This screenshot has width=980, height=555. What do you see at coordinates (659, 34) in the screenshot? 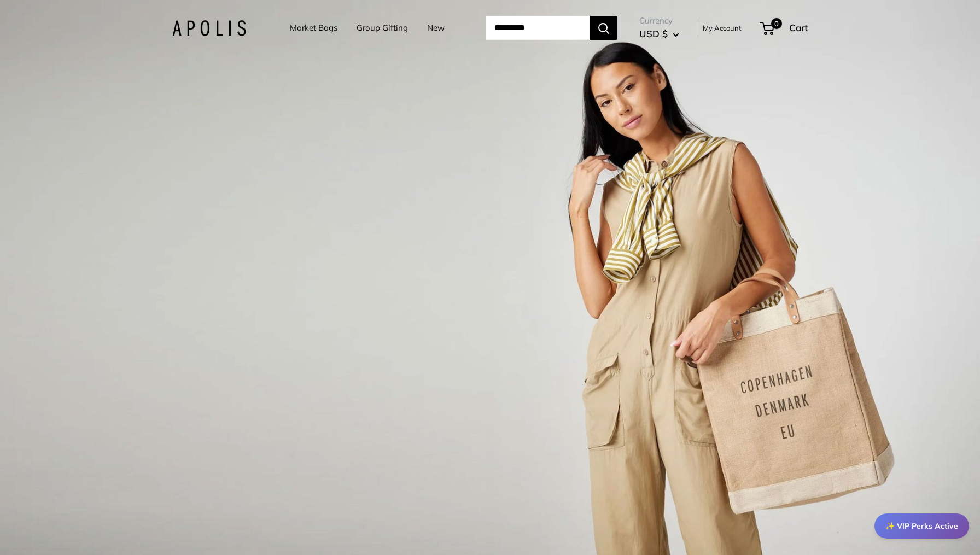
I see `button: USD $` at bounding box center [659, 34].